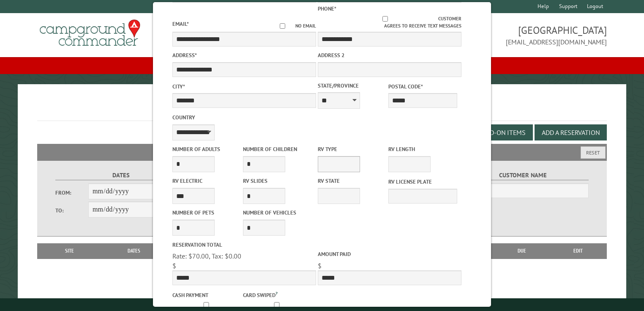 The image size is (644, 311). Describe the element at coordinates (322, 304) in the screenshot. I see `small: © Campground Commander LLC. All rights reserved.` at that location.